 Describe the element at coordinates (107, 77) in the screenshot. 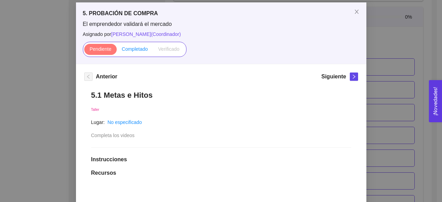

I see `h5: Anterior` at that location.